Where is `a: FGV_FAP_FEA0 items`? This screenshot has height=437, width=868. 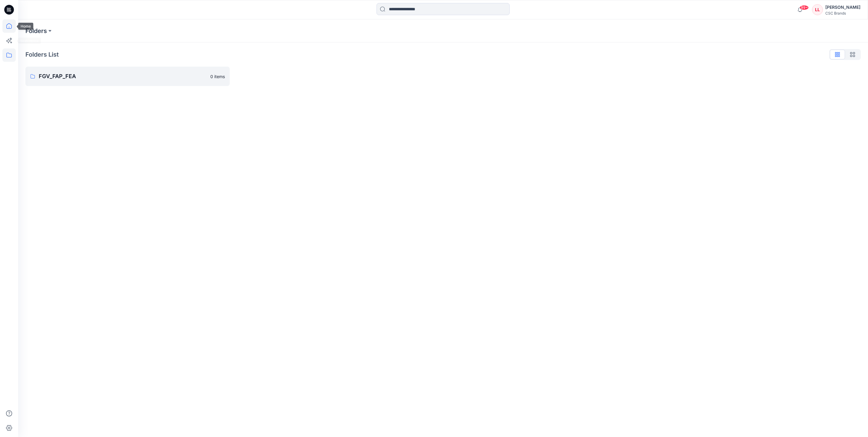 a: FGV_FAP_FEA0 items is located at coordinates (127, 77).